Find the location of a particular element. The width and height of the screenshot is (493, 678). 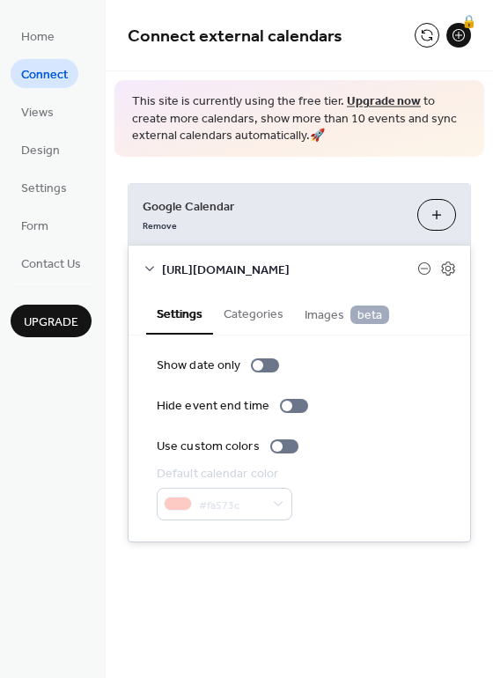

span: Connect external calendars is located at coordinates (235, 36).